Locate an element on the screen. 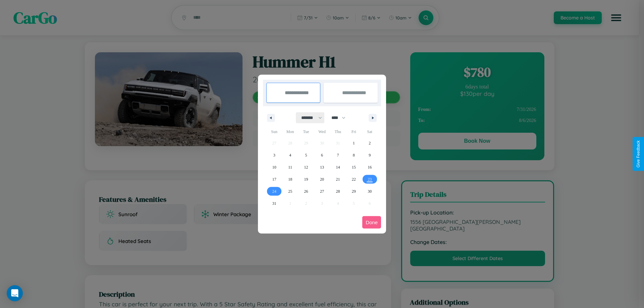  button: 20 is located at coordinates (322, 179).